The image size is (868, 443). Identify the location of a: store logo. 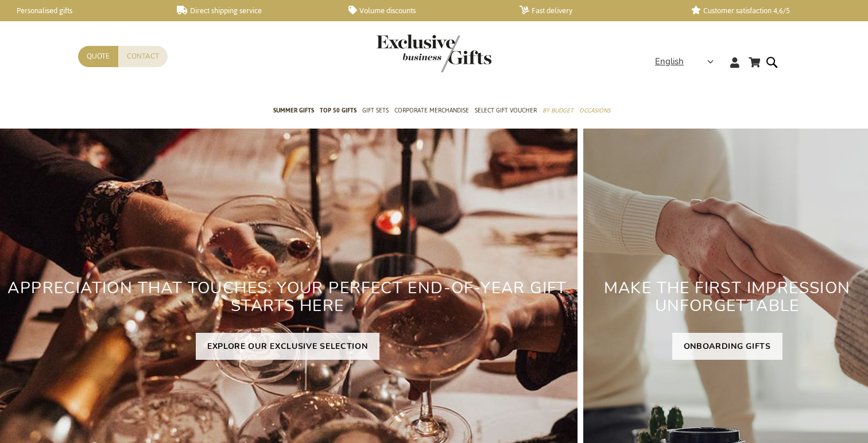
(406, 54).